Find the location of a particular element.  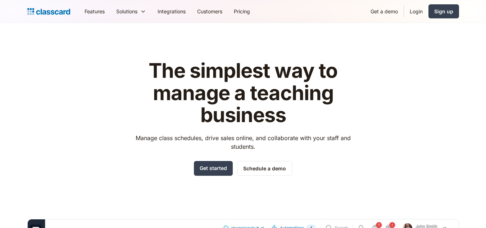

a: Get a demo is located at coordinates (384, 11).